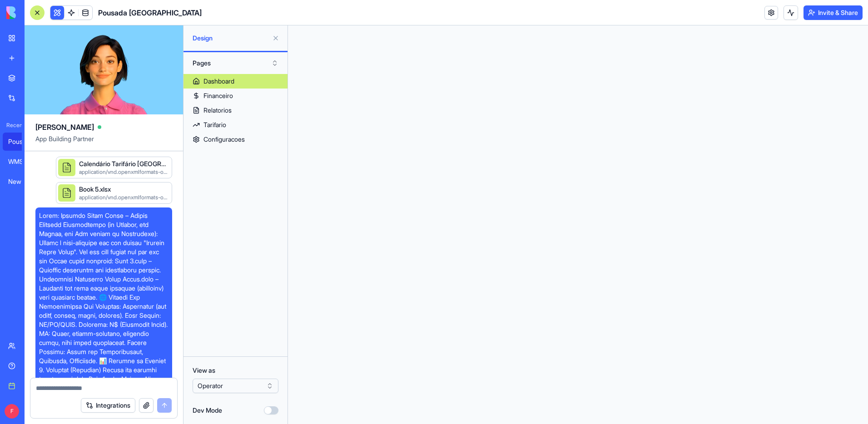 This screenshot has width=868, height=424. Describe the element at coordinates (833, 13) in the screenshot. I see `button: Invite & Share` at that location.